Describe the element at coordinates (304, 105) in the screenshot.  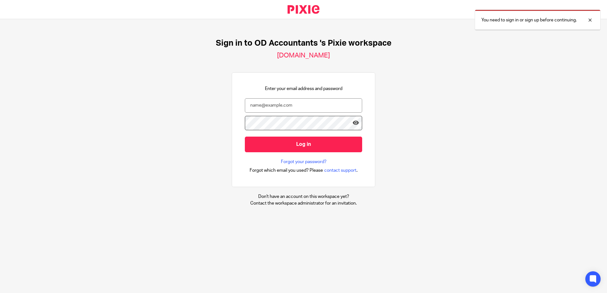
I see `input: name@example.com` at that location.